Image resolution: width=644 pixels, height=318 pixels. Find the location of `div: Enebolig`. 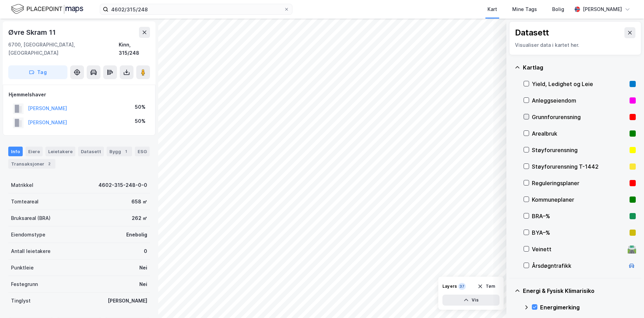

div: Enebolig is located at coordinates (137, 235).